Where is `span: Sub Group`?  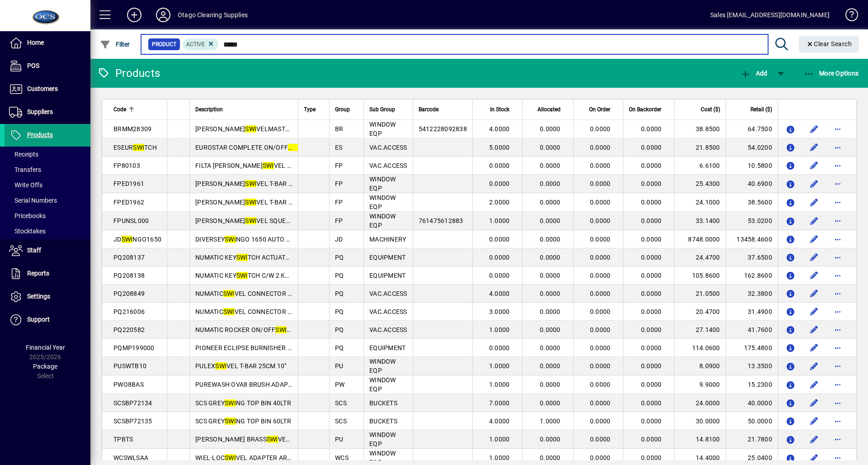 span: Sub Group is located at coordinates (382, 109).